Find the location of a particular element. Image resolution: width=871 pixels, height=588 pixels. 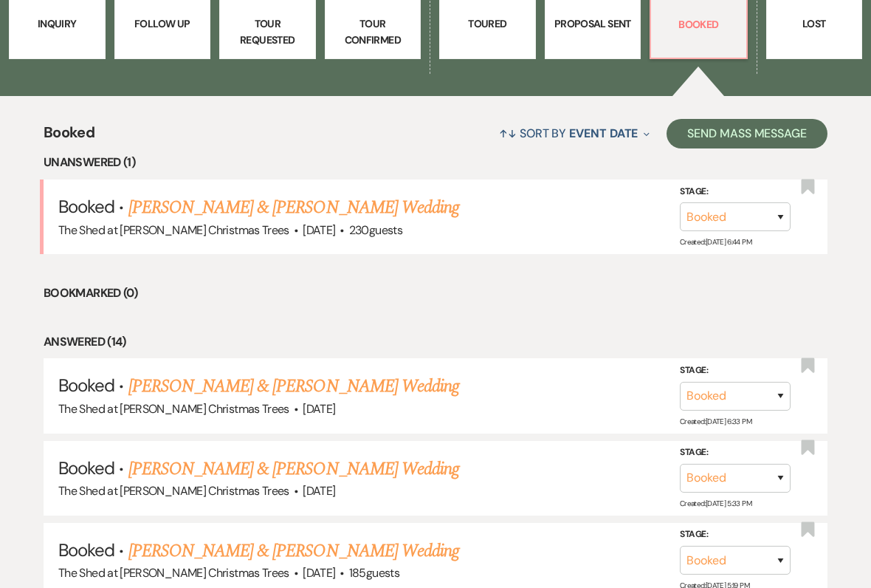

li: Bookmarked (0) is located at coordinates (436, 293).